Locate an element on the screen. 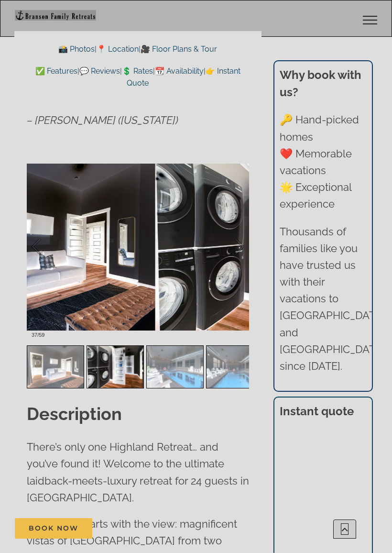 The height and width of the screenshot is (553, 392). strong: Description is located at coordinates (74, 414).